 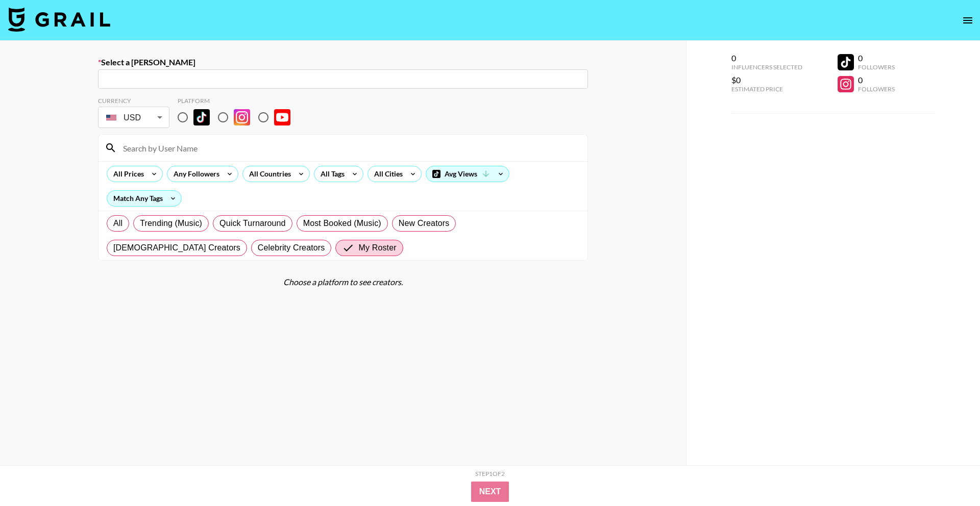 I want to click on div: USD, so click(x=134, y=117).